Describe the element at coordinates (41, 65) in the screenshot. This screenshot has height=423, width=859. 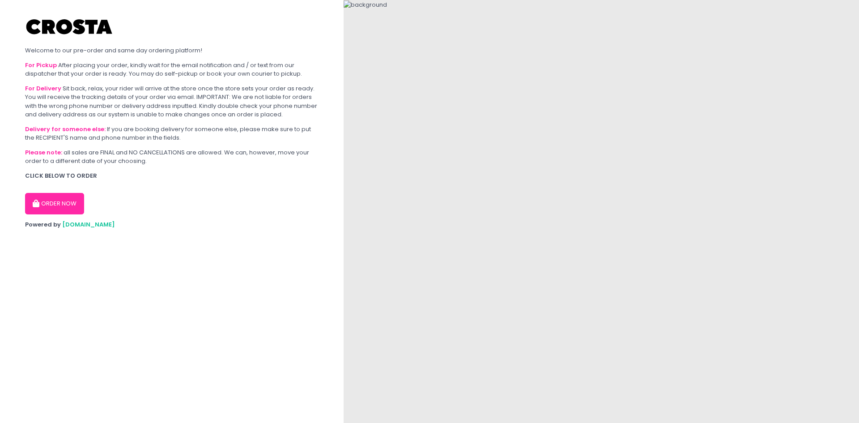
I see `b: For Pickup` at that location.